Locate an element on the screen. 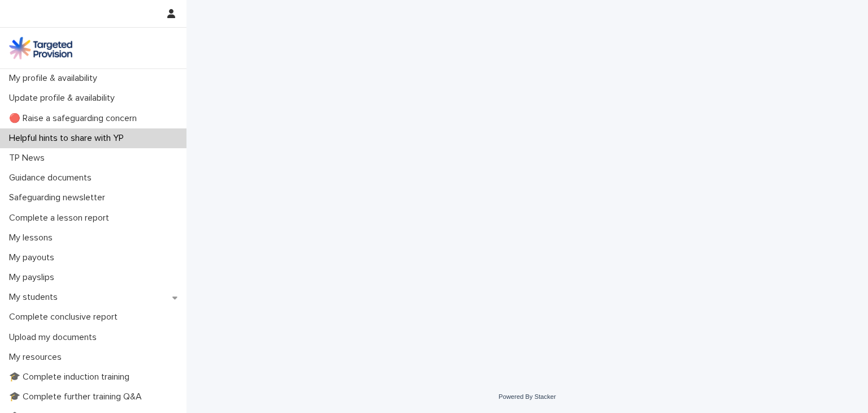 This screenshot has height=413, width=868. img: M5nRWzHhSzIhMunXDL62 is located at coordinates (41, 48).